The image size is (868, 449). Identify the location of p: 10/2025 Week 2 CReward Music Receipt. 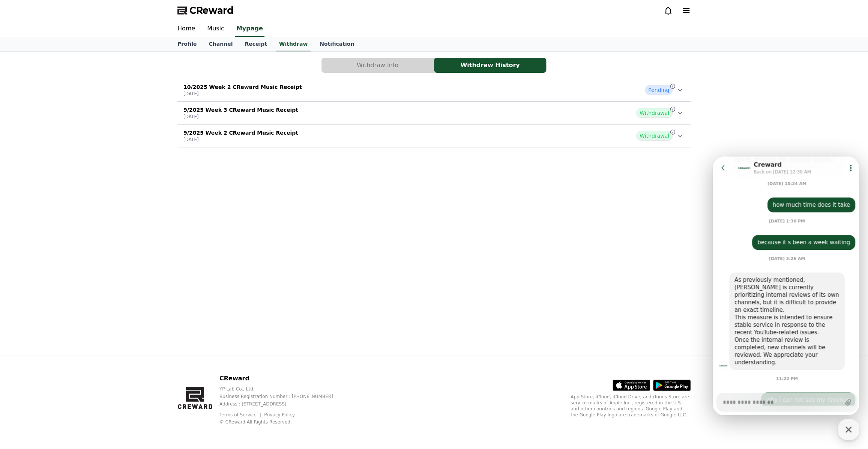
(242, 87).